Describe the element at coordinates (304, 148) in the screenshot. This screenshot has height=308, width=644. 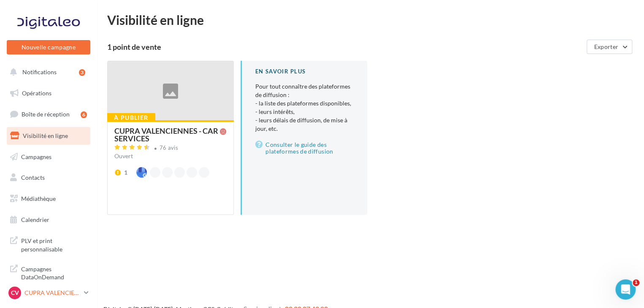
I see `a: Consulter le guide des plateformes de diffusion` at that location.